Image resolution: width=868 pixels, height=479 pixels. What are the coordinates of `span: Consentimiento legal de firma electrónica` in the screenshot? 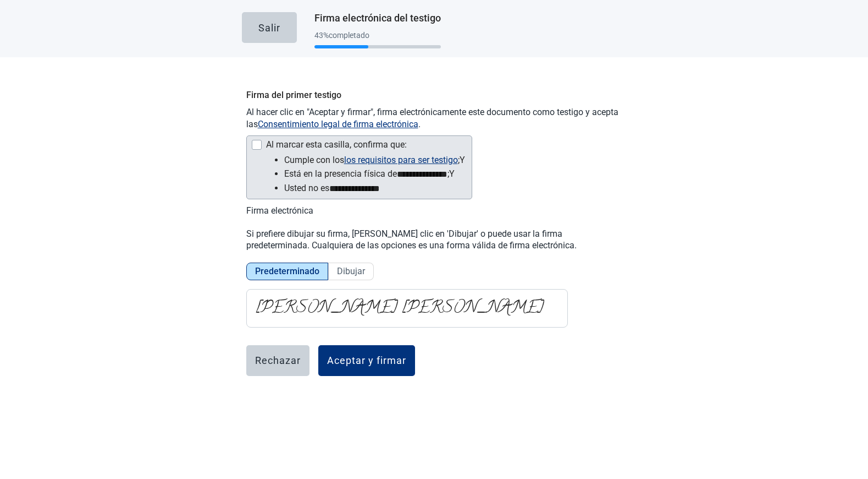 It's located at (338, 124).